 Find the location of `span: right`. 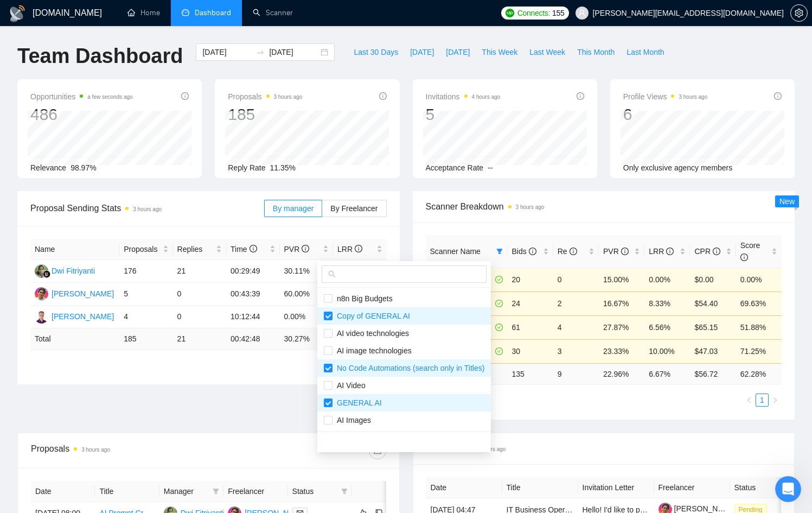

span: right is located at coordinates (775, 400).